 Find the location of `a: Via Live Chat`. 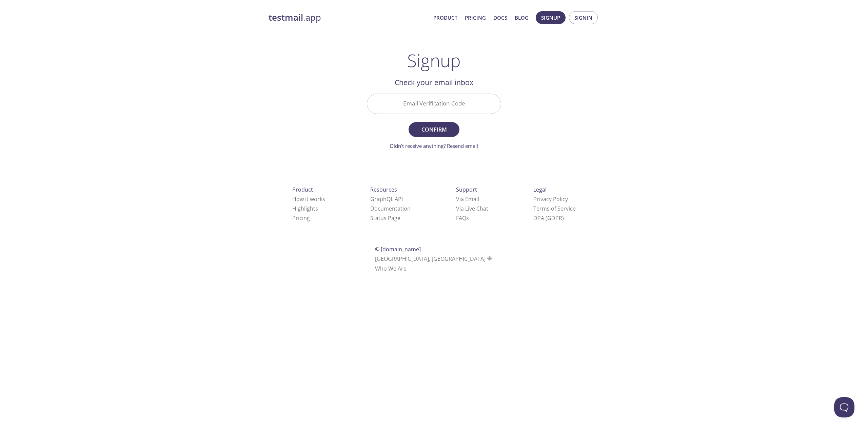

a: Via Live Chat is located at coordinates (472, 209).